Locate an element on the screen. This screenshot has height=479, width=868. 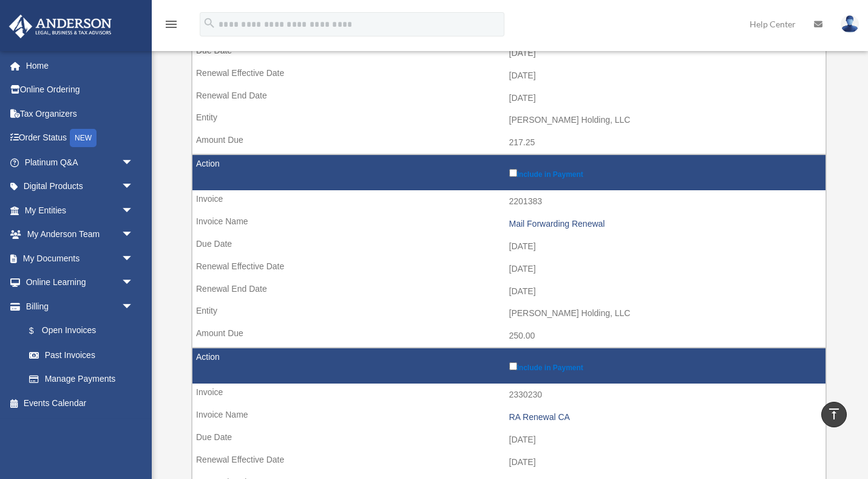
div: Mail Forwarding Renewal is located at coordinates (665, 224).